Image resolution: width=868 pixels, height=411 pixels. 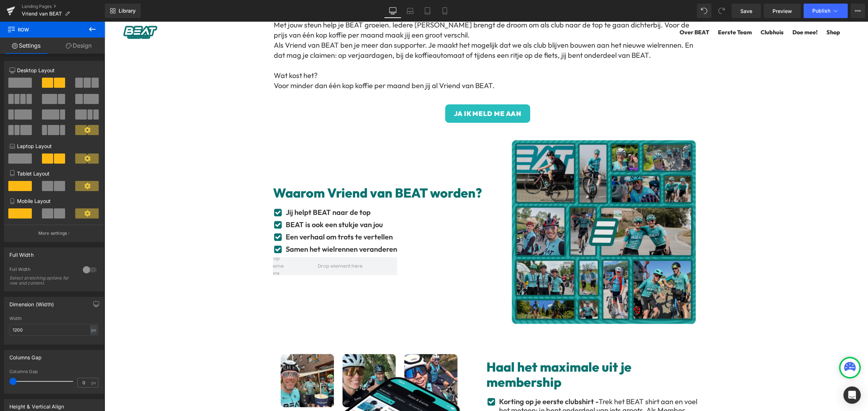 What do you see at coordinates (54, 319) in the screenshot?
I see `div: Width` at bounding box center [54, 319].